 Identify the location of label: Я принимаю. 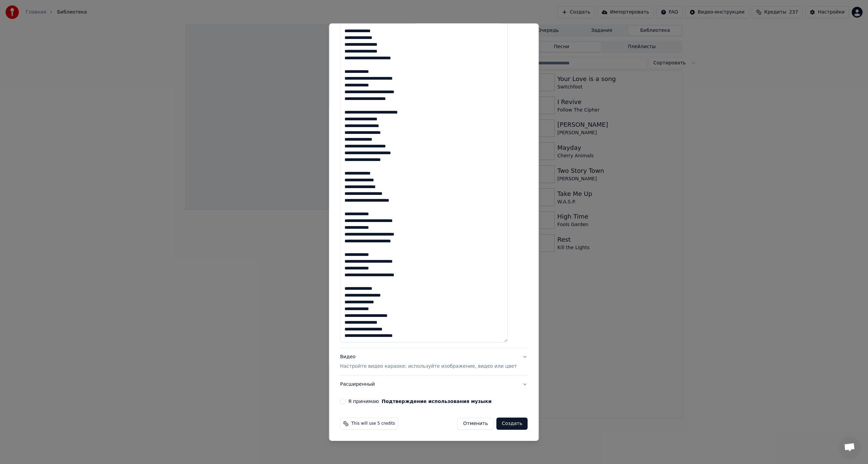
(419, 401).